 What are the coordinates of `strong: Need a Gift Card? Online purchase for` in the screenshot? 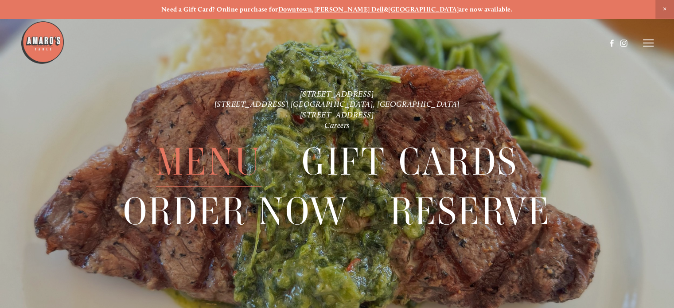 It's located at (220, 9).